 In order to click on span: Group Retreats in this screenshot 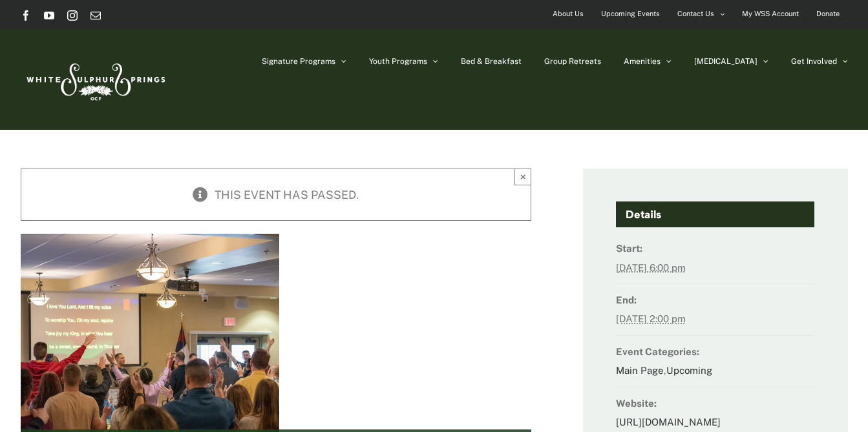, I will do `click(573, 61)`.